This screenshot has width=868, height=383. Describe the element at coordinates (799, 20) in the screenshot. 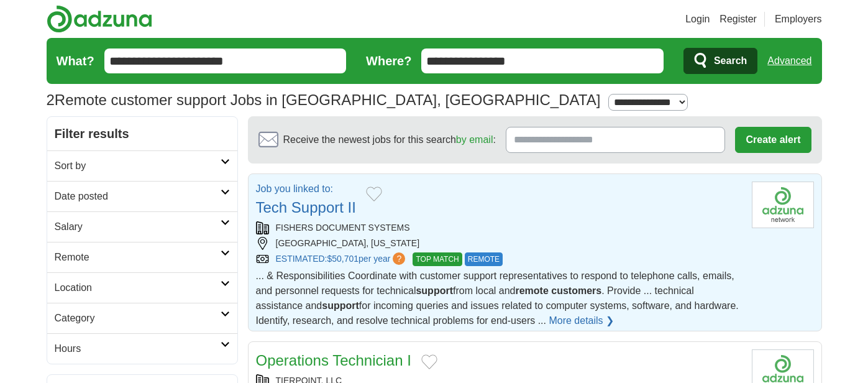

I see `a: Employers` at that location.